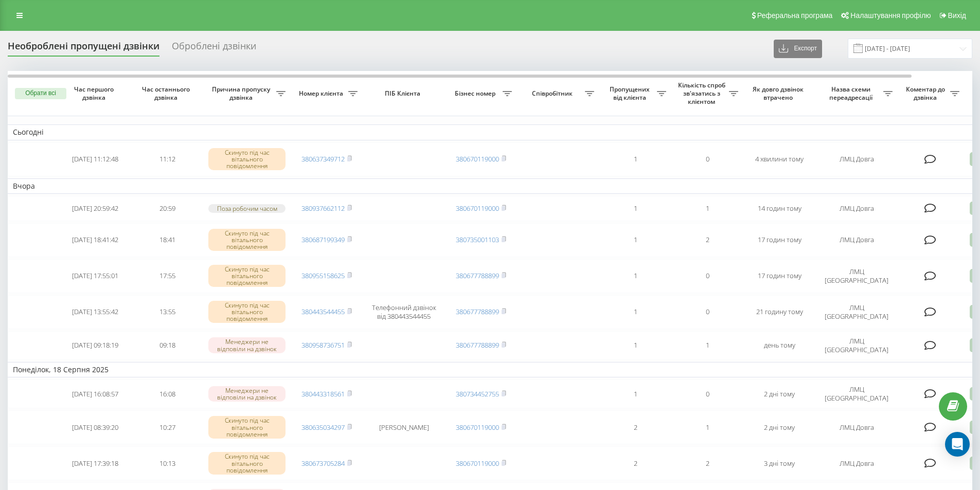 The height and width of the screenshot is (490, 980). What do you see at coordinates (404, 312) in the screenshot?
I see `td: Телефонний дзвінок від 380443544455` at bounding box center [404, 312].